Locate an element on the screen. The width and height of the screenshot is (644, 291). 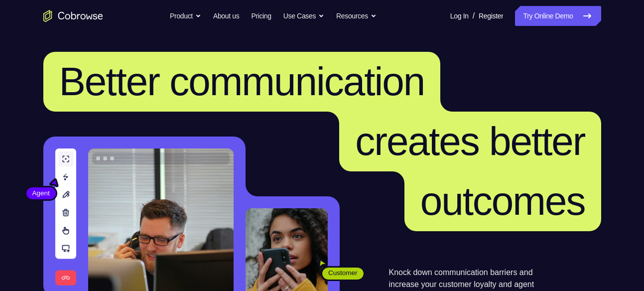
span: creates better is located at coordinates (470, 141).